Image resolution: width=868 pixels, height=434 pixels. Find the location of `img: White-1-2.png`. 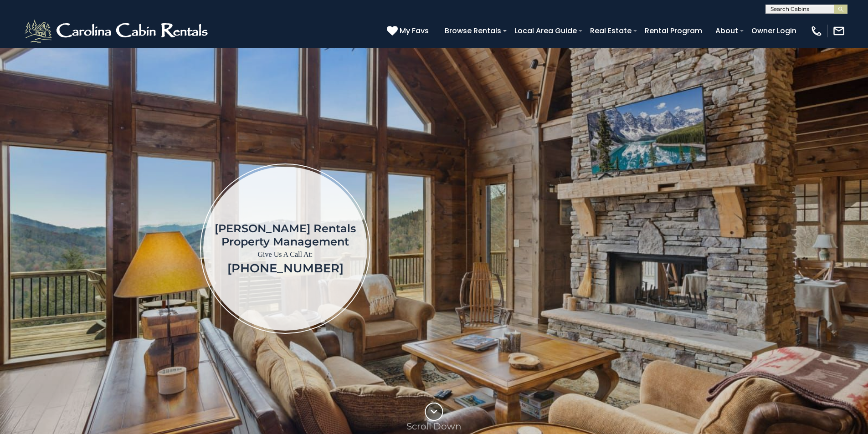

img: White-1-2.png is located at coordinates (117, 31).